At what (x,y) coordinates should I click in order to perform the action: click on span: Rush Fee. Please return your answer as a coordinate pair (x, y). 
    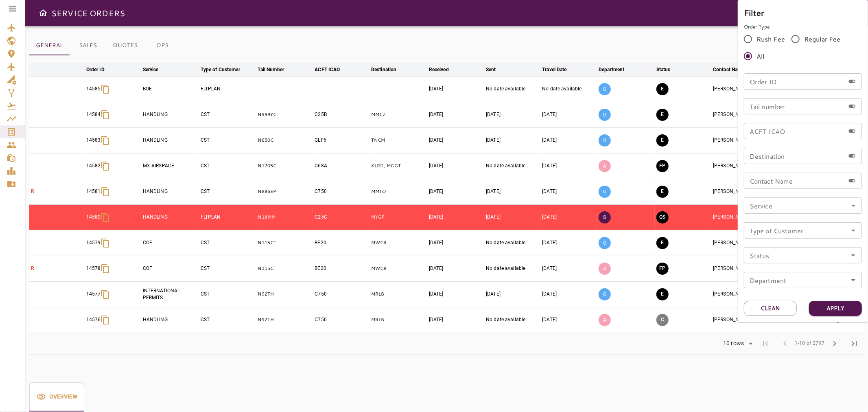
    Looking at the image, I should click on (771, 39).